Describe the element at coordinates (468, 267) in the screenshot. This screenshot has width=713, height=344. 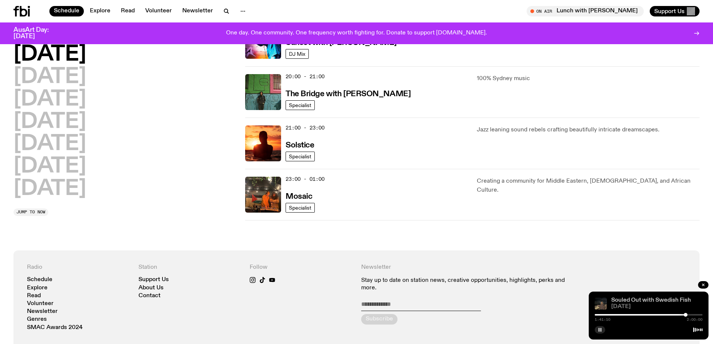
I see `h4: Newsletter` at that location.